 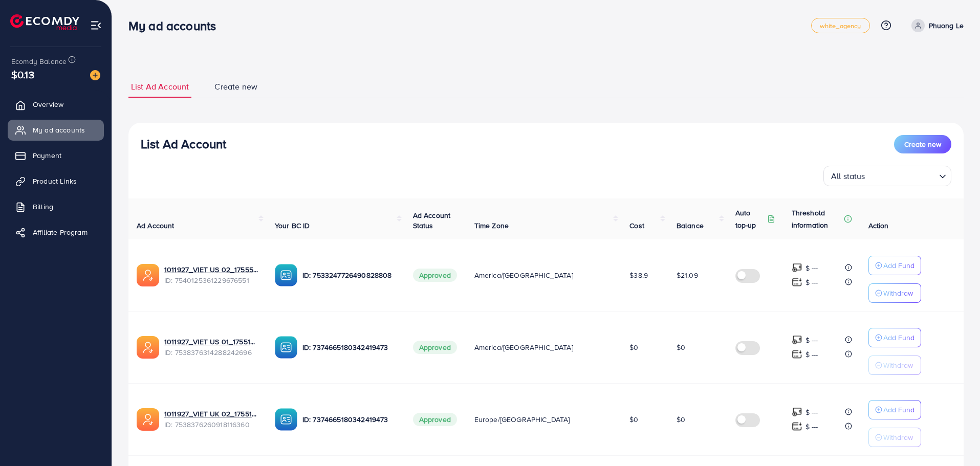 What do you see at coordinates (350, 275) in the screenshot?
I see `p: ID: 7533247726490828808` at bounding box center [350, 275].